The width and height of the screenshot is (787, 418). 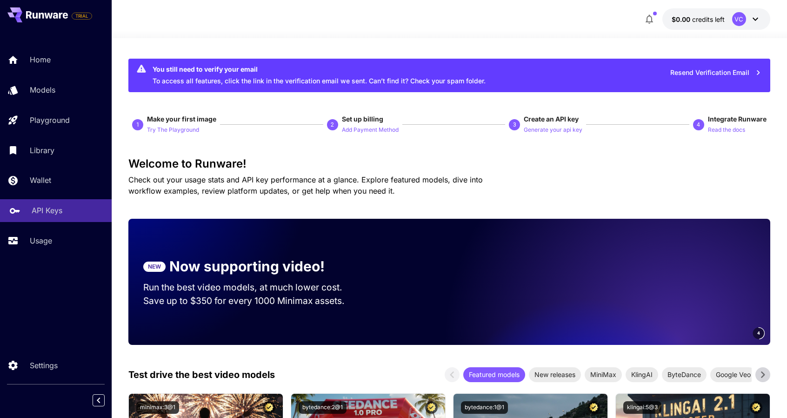 What do you see at coordinates (173, 129) in the screenshot?
I see `button: Try The Playground` at bounding box center [173, 129].